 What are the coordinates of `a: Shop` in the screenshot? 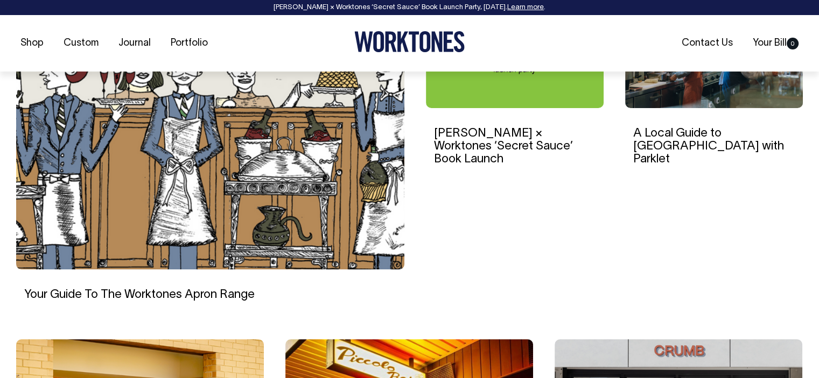 It's located at (32, 43).